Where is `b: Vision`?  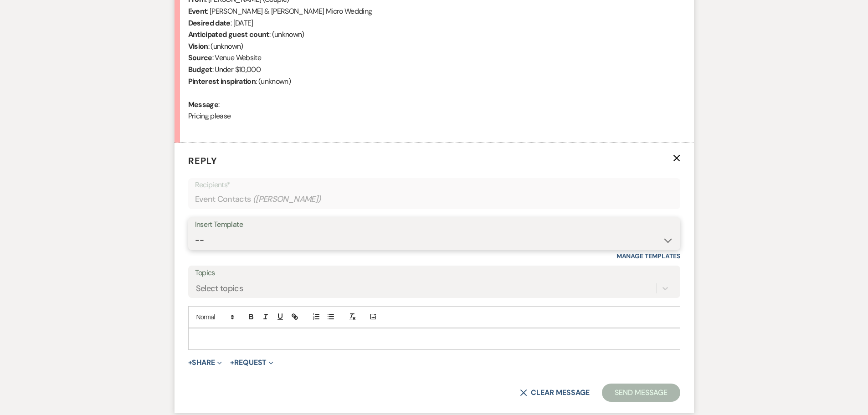 b: Vision is located at coordinates (198, 46).